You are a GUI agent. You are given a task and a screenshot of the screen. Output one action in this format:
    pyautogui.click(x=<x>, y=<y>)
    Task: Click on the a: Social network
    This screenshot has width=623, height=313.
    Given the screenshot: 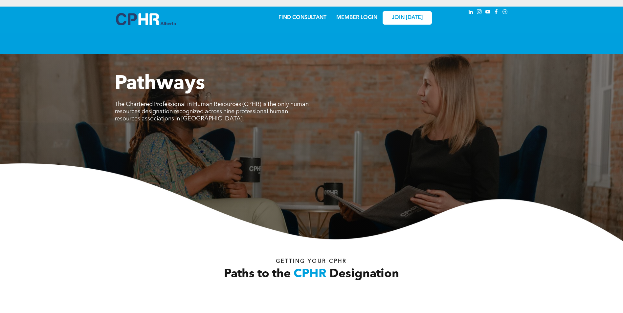 What is the action you would take?
    pyautogui.click(x=505, y=12)
    